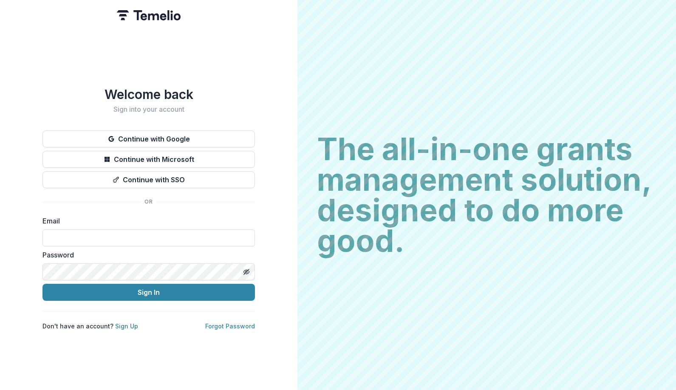  I want to click on button: Toggle password visibility, so click(246, 272).